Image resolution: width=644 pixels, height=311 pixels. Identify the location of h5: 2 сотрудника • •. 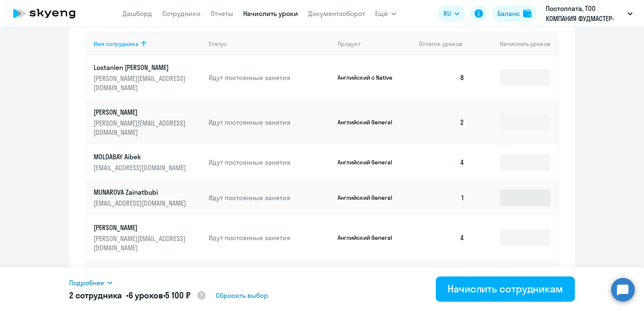
(138, 296).